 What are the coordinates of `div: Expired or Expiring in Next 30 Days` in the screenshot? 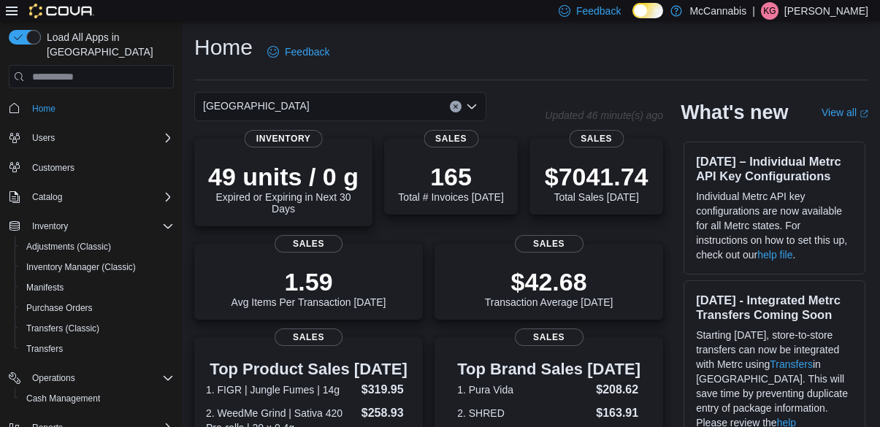 It's located at (283, 188).